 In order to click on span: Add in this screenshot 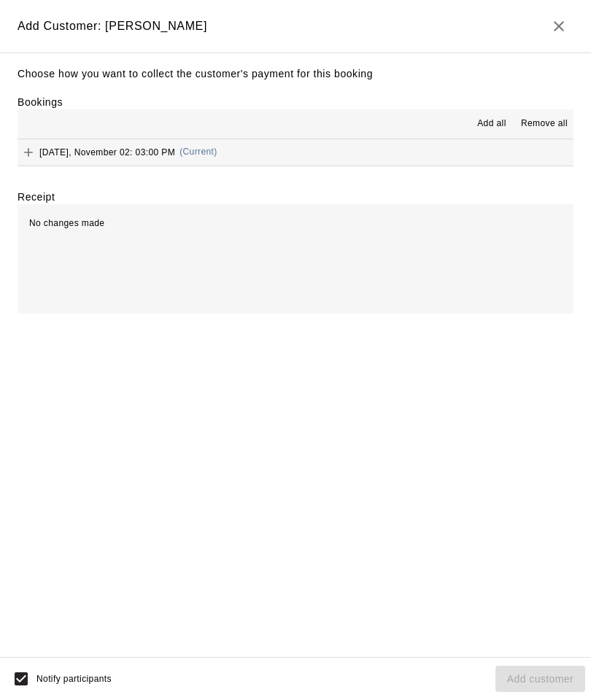, I will do `click(28, 151)`.